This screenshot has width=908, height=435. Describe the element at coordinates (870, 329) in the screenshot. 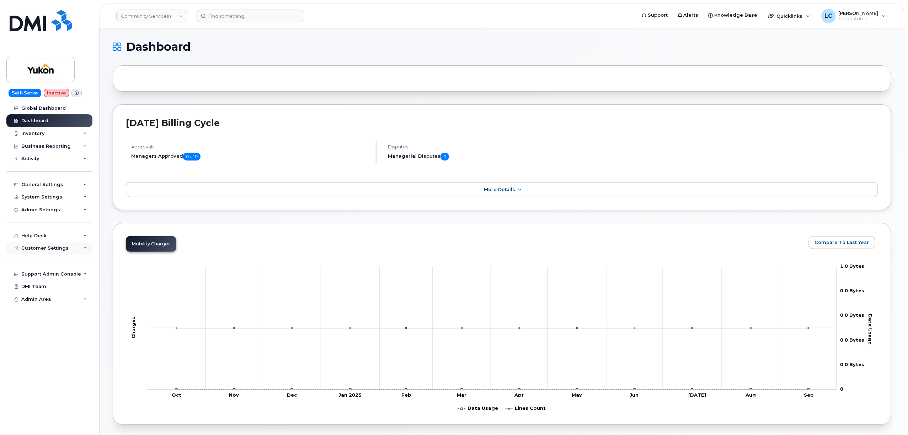

I see `tspan: Data Usage` at that location.